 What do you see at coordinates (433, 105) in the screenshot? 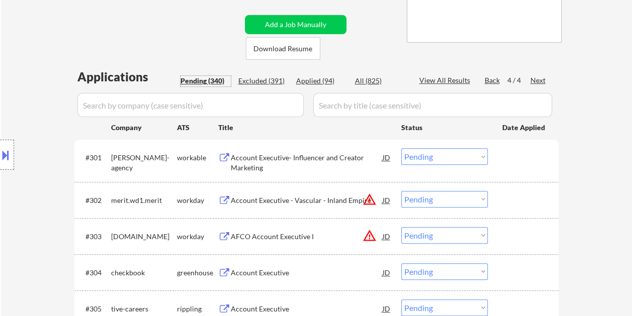
I see `input: Search by title (case sensitive)` at bounding box center [433, 105].